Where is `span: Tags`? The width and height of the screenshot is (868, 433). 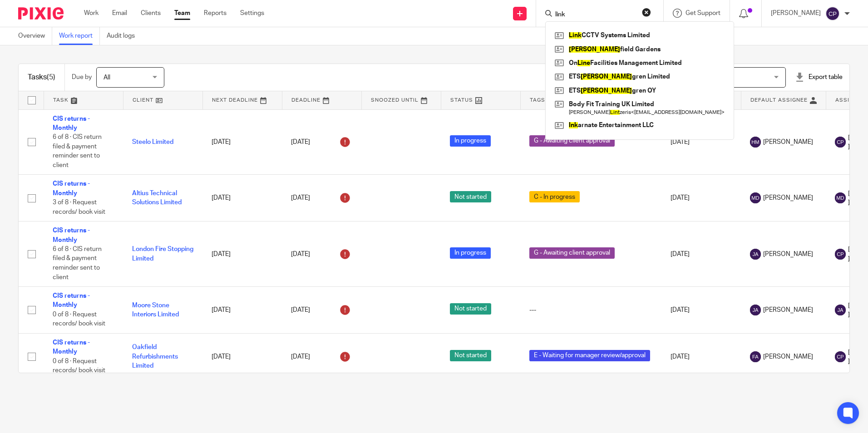 span: Tags is located at coordinates (537, 100).